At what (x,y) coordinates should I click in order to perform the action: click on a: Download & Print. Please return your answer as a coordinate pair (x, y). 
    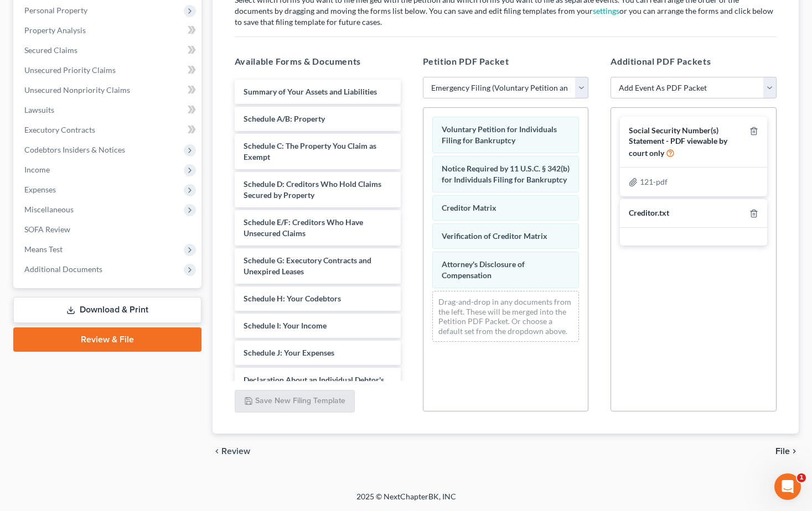
    Looking at the image, I should click on (107, 310).